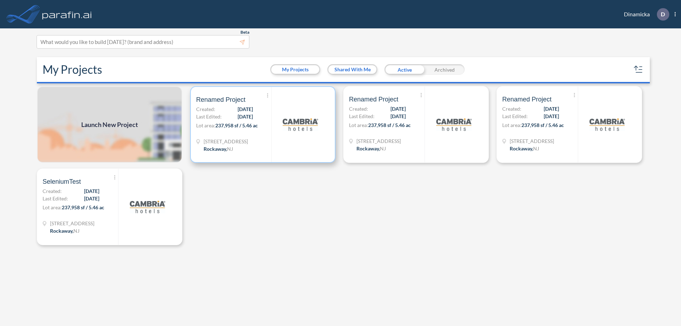 The height and width of the screenshot is (326, 681). I want to click on h2: My Projects, so click(72, 69).